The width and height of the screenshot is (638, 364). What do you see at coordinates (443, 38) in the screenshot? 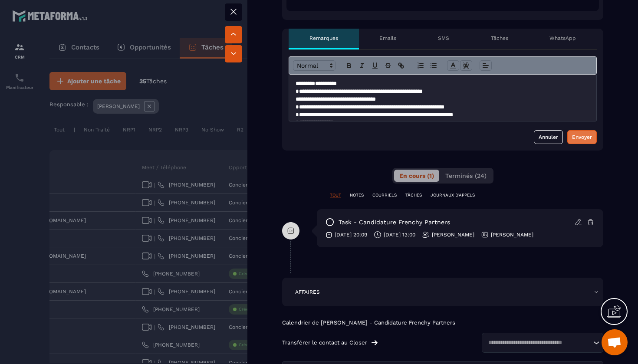
I see `p: SMS` at bounding box center [443, 38].